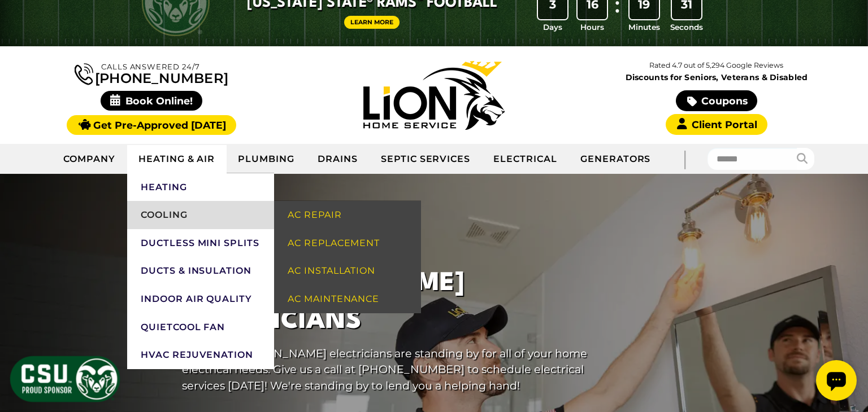  Describe the element at coordinates (200, 244) in the screenshot. I see `a: Ductless Mini Splits` at that location.